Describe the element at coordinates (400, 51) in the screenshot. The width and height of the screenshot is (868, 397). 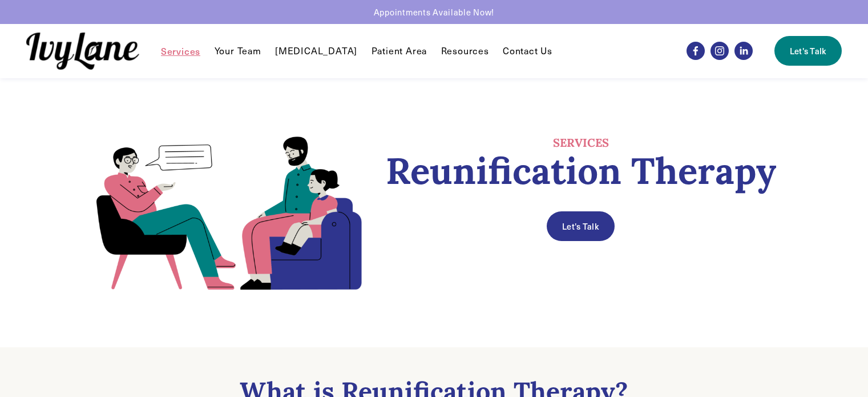
I see `a: Patient Area` at that location.